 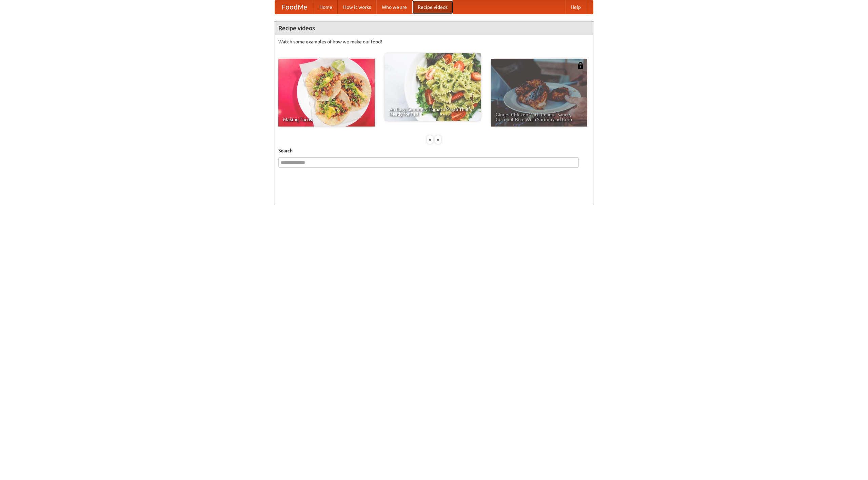 What do you see at coordinates (576, 7) in the screenshot?
I see `a: Help` at bounding box center [576, 7].